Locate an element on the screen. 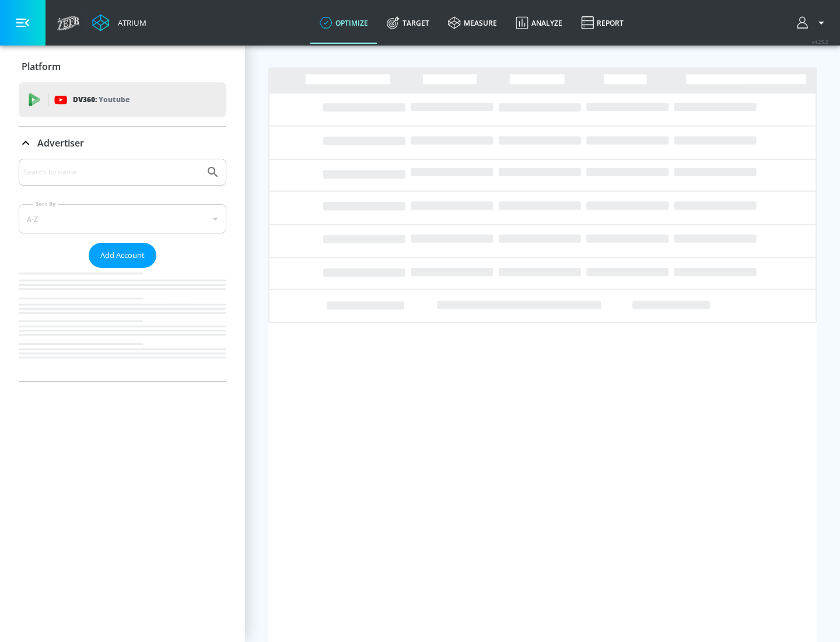  a: Report is located at coordinates (602, 23).